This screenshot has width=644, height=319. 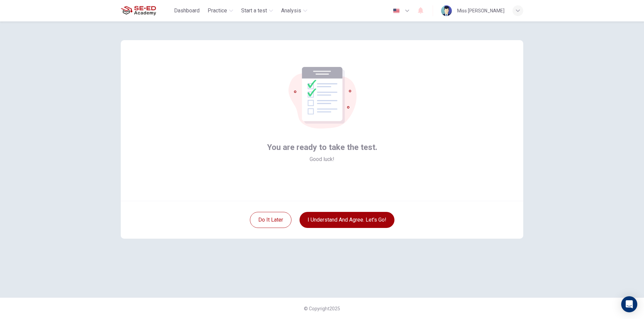 I want to click on span: Practice, so click(x=217, y=11).